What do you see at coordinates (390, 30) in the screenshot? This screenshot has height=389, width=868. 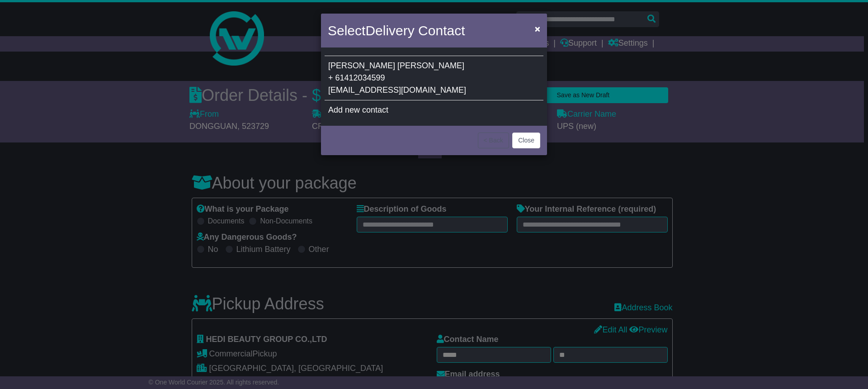 I see `span: Delivery` at bounding box center [390, 30].